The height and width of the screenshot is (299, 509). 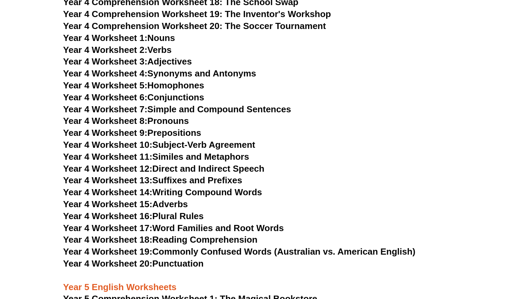 I want to click on span: Year 4 Worksheet 18:, so click(x=108, y=240).